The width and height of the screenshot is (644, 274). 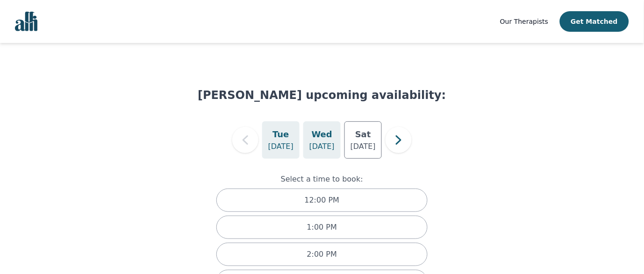 I want to click on p: 12:00 PM, so click(x=322, y=200).